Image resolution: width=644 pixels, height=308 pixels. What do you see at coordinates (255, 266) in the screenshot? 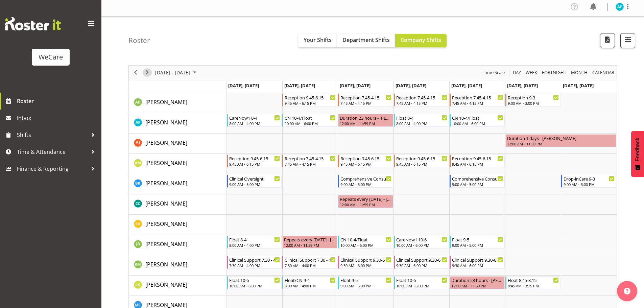
I see `div: 7:30 AM - 4:00 PM` at bounding box center [255, 266].